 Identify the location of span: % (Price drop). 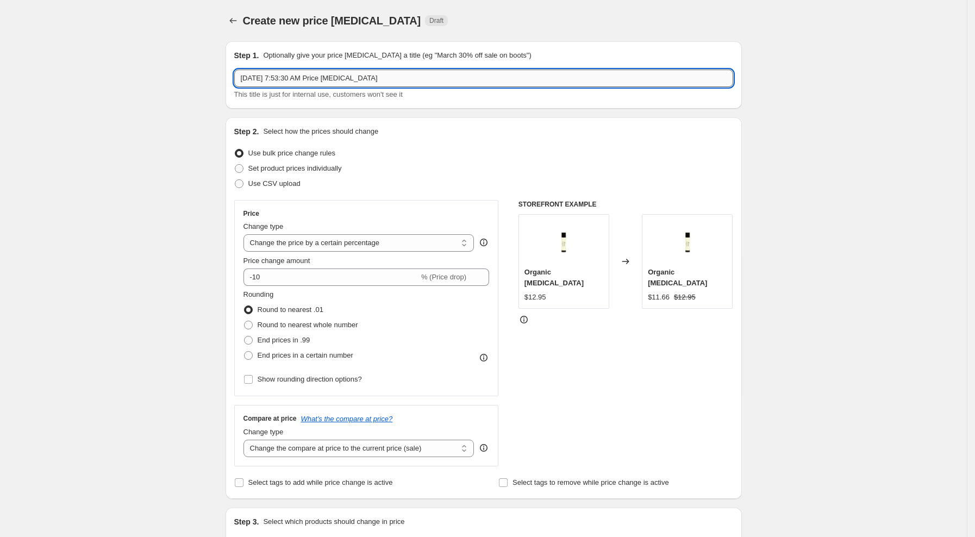
(444, 277).